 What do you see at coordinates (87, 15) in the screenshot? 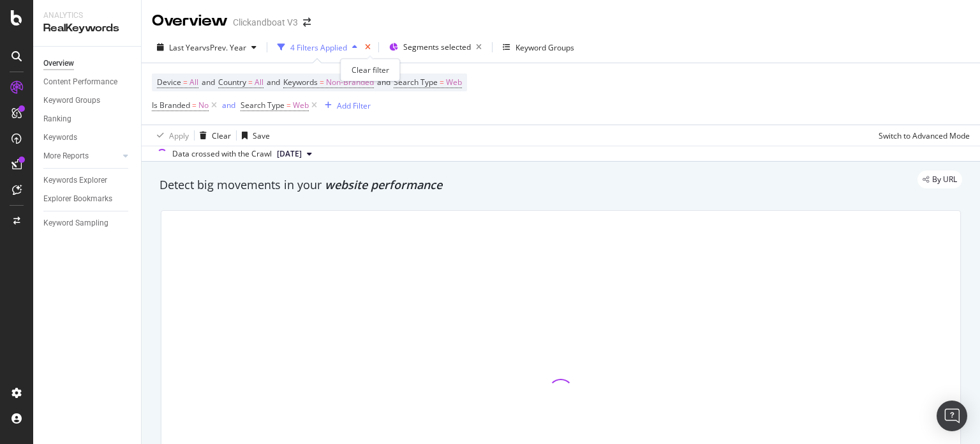
I see `div: Analytics` at bounding box center [87, 15].